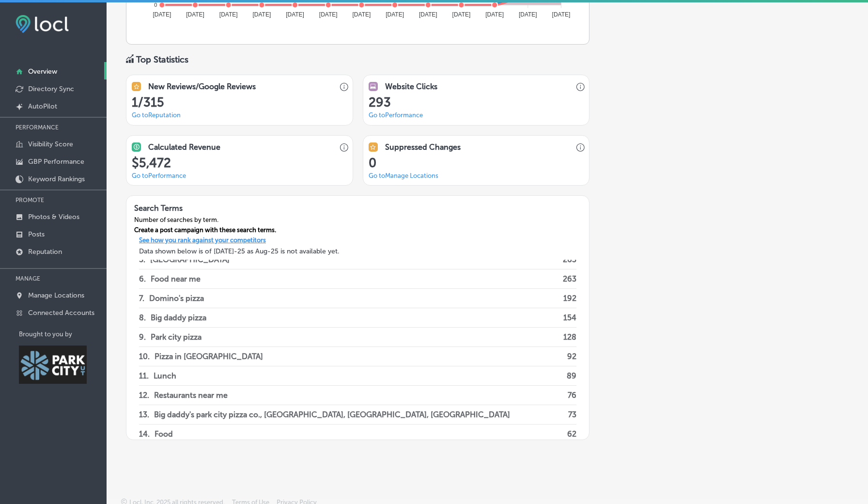  Describe the element at coordinates (36, 234) in the screenshot. I see `p: Posts` at that location.